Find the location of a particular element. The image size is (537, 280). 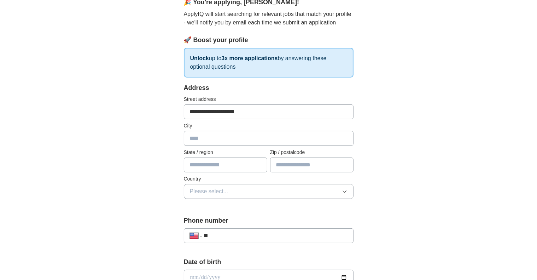

span: Please select... is located at coordinates (209, 191).